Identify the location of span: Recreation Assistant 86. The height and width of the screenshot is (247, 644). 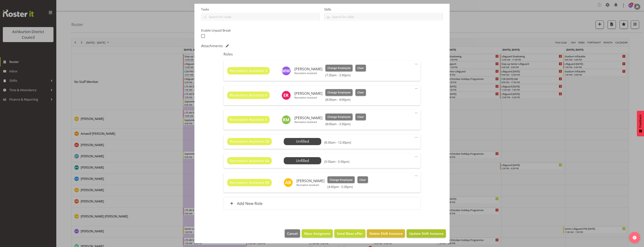
(250, 183).